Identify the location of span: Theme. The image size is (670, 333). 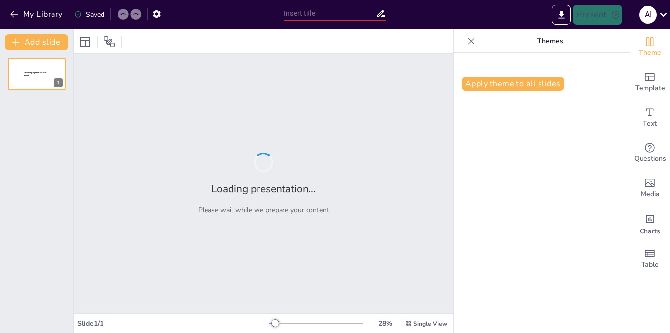
(650, 53).